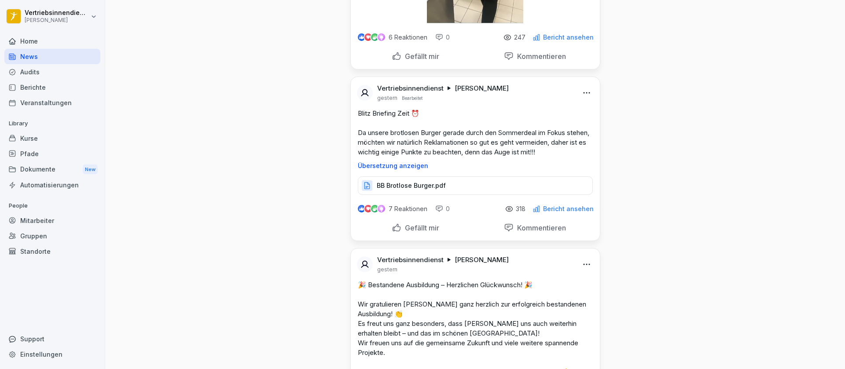 Image resolution: width=845 pixels, height=369 pixels. What do you see at coordinates (52, 41) in the screenshot?
I see `a: Home` at bounding box center [52, 41].